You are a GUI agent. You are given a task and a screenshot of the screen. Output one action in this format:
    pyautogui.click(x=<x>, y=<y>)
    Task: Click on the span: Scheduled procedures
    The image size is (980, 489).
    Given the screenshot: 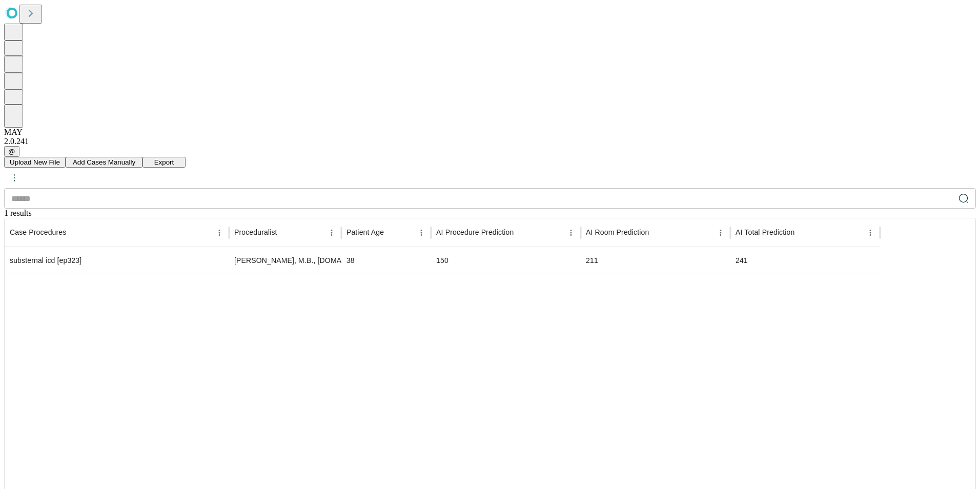 What is the action you would take?
    pyautogui.click(x=38, y=232)
    